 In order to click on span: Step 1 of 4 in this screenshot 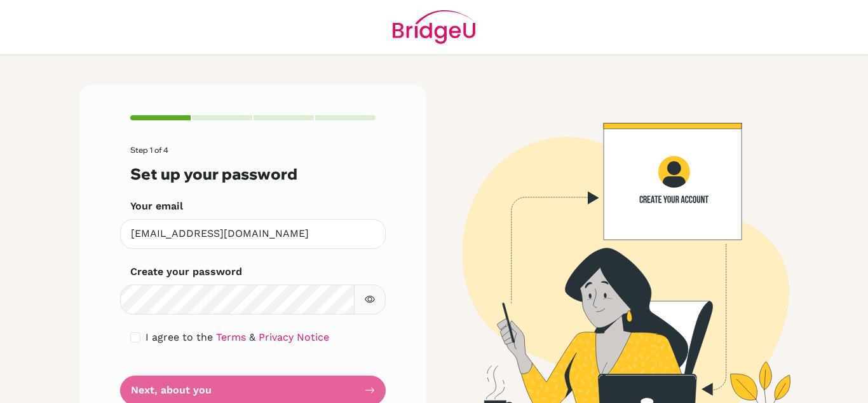, I will do `click(149, 149)`.